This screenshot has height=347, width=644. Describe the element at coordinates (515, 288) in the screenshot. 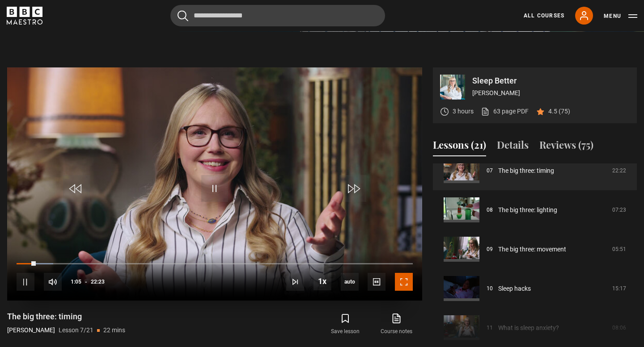

I see `a: Sleep hacks` at that location.